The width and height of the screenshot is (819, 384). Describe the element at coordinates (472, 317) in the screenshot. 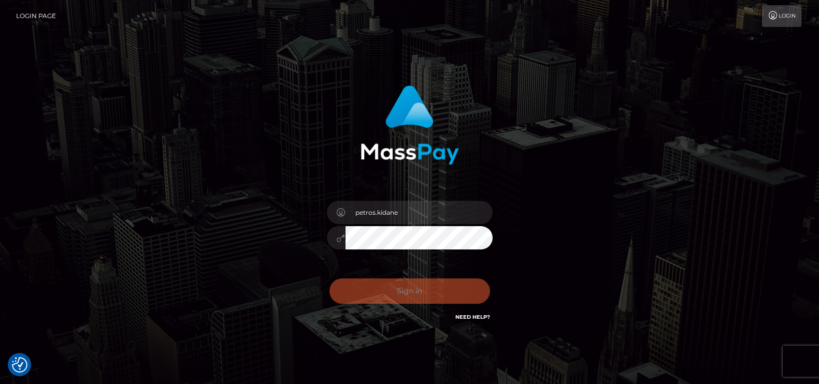

I see `a: Need Help?` at that location.